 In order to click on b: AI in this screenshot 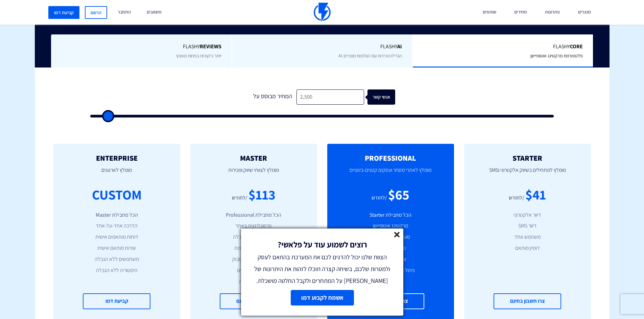, I will do `click(400, 46)`.